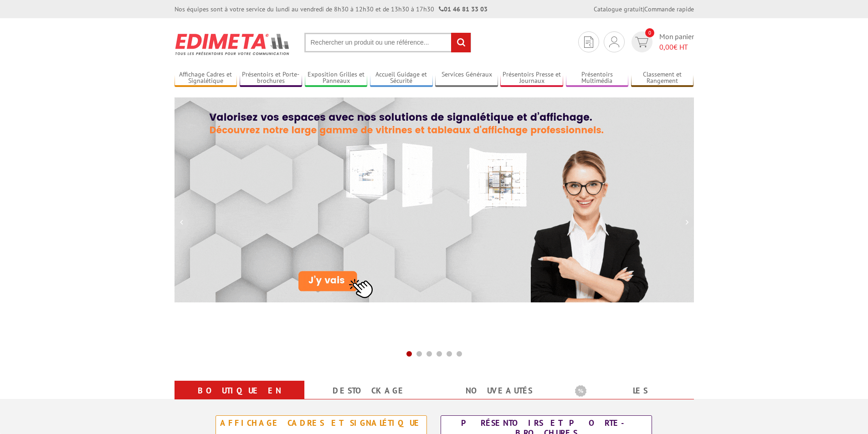  I want to click on a: Exposition Grilles et Panneaux, so click(336, 78).